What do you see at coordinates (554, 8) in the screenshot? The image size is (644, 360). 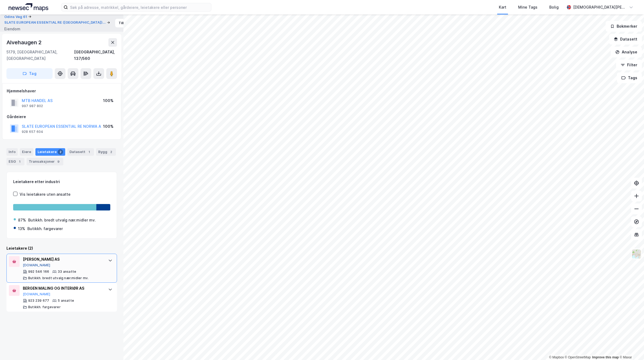 I see `div: Bolig` at bounding box center [554, 8].